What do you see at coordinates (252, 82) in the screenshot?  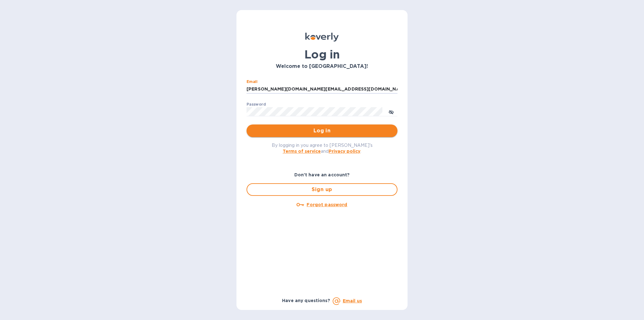 I see `label: Email` at bounding box center [252, 82].